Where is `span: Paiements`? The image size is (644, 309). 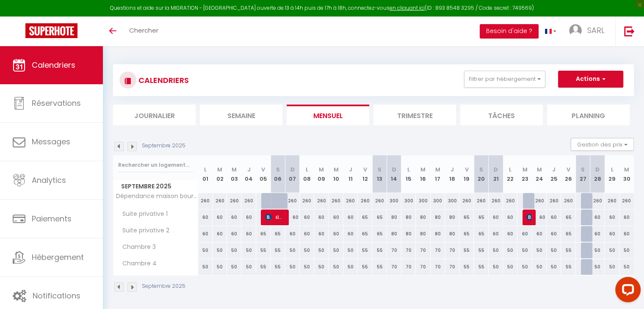
span: Paiements is located at coordinates (52, 218).